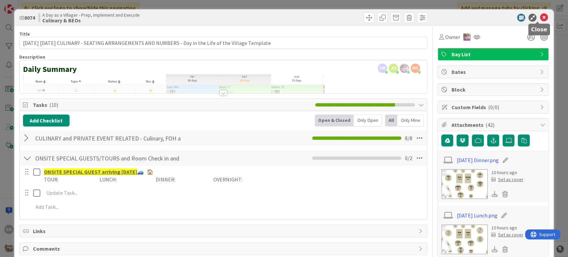 This screenshot has height=257, width=568. Describe the element at coordinates (408, 138) in the screenshot. I see `span: 8 / 8` at that location.